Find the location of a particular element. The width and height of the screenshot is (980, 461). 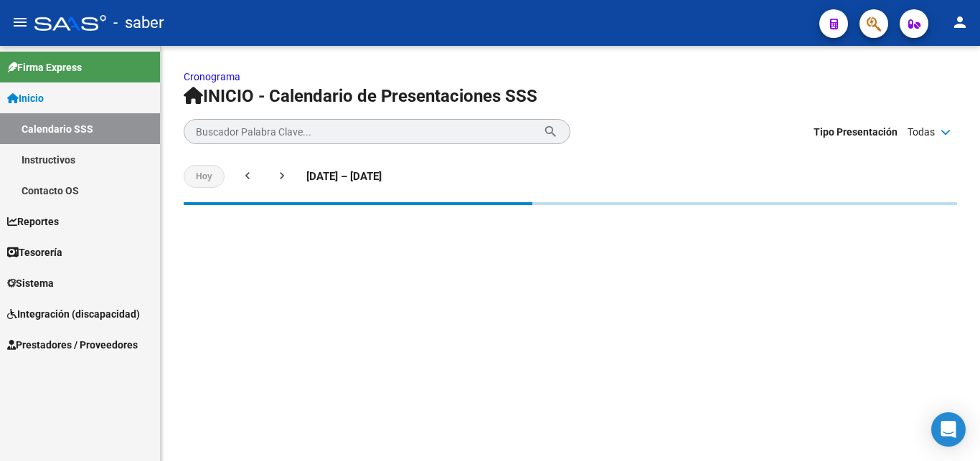

mat-icon: search is located at coordinates (551, 131).